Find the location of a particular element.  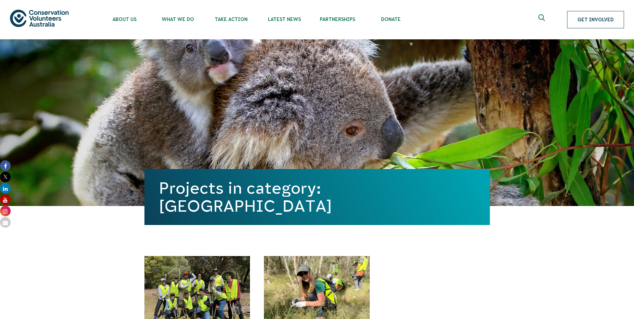

span: About Us is located at coordinates (125, 19).